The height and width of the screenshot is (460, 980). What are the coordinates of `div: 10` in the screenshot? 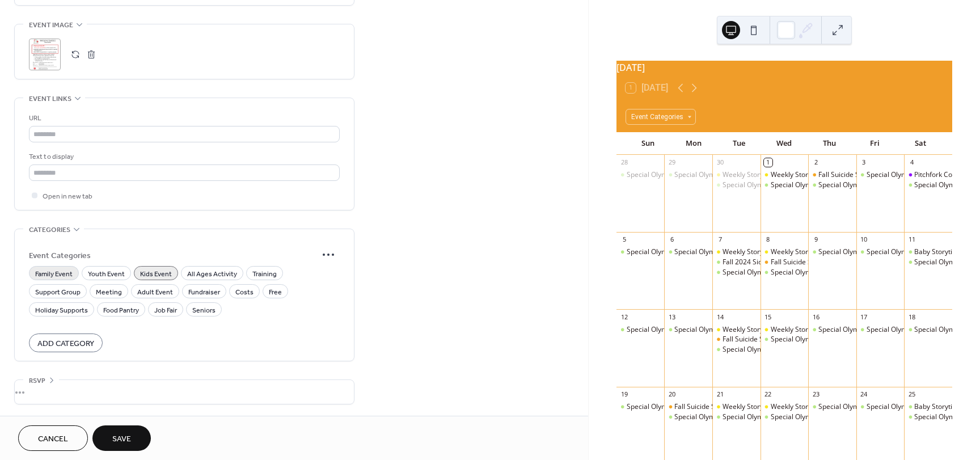 It's located at (864, 239).